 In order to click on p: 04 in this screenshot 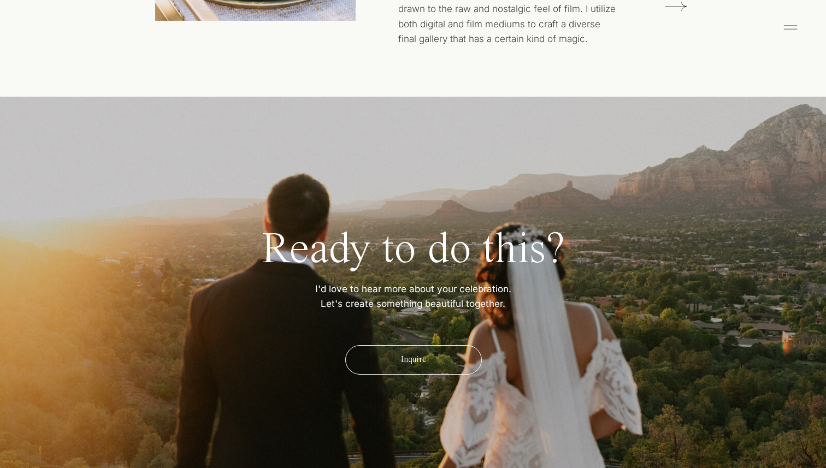, I will do `click(228, 171)`.